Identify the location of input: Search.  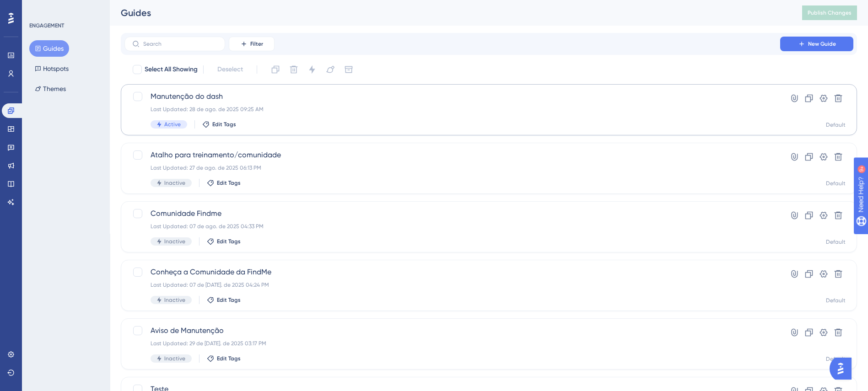
(180, 44).